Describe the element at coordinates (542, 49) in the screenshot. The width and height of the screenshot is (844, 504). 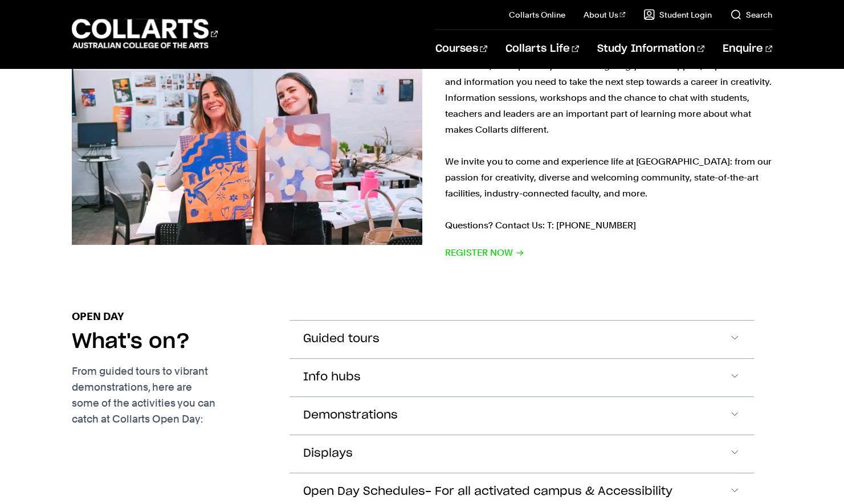
I see `a: Collarts Life` at that location.